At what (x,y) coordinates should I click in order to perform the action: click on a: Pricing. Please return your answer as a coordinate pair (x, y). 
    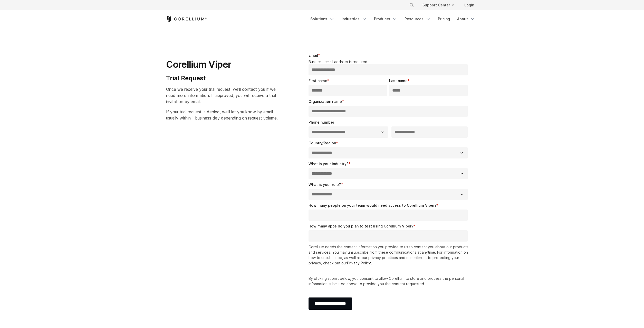
    Looking at the image, I should click on (444, 19).